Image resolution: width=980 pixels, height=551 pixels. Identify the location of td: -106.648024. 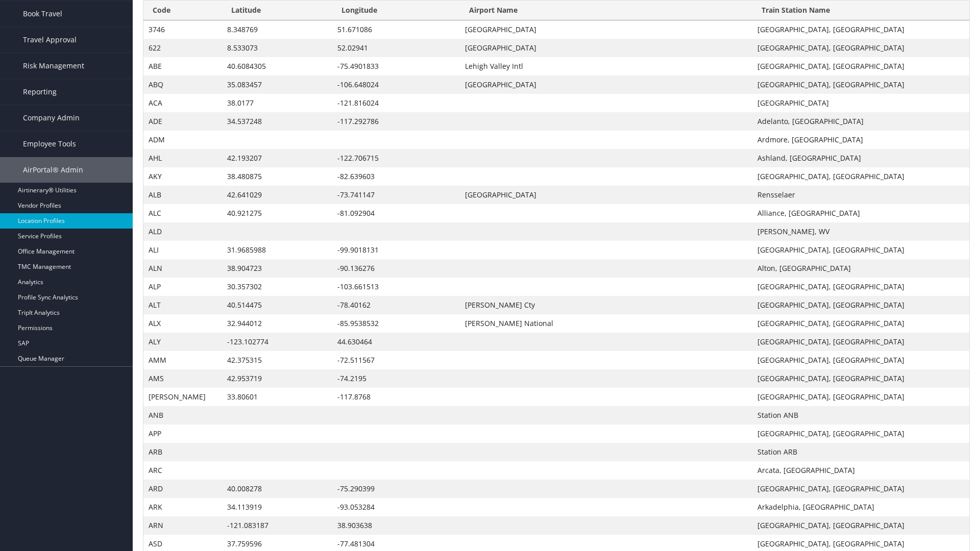
(396, 84).